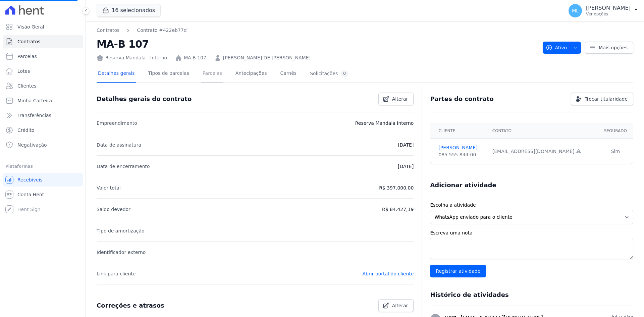  I want to click on p: Ver opções, so click(608, 14).